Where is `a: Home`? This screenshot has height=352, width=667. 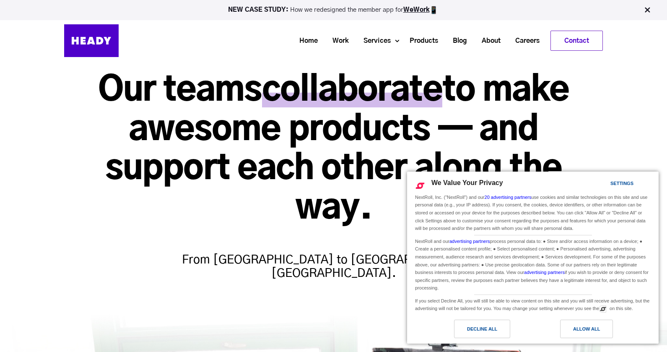
a: Home is located at coordinates (305, 41).